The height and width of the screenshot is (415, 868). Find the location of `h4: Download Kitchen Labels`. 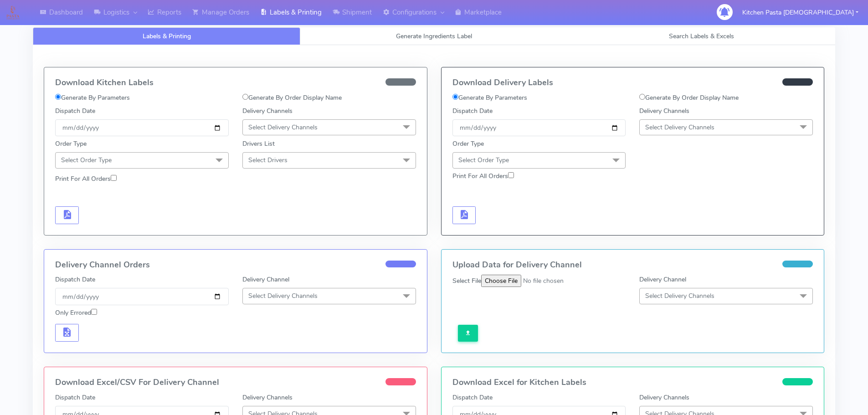

h4: Download Kitchen Labels is located at coordinates (235, 83).